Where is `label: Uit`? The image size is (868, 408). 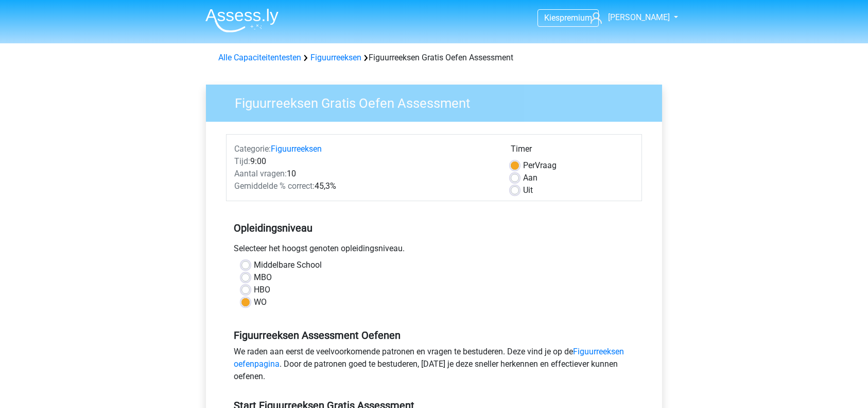
label: Uit is located at coordinates (528, 191).